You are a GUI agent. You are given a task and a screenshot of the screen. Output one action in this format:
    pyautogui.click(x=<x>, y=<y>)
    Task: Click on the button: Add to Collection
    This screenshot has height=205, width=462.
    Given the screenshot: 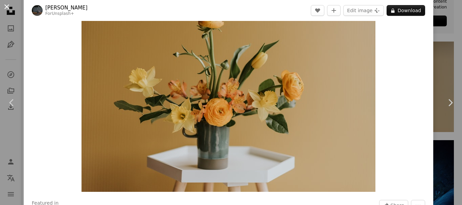 What is the action you would take?
    pyautogui.click(x=334, y=10)
    